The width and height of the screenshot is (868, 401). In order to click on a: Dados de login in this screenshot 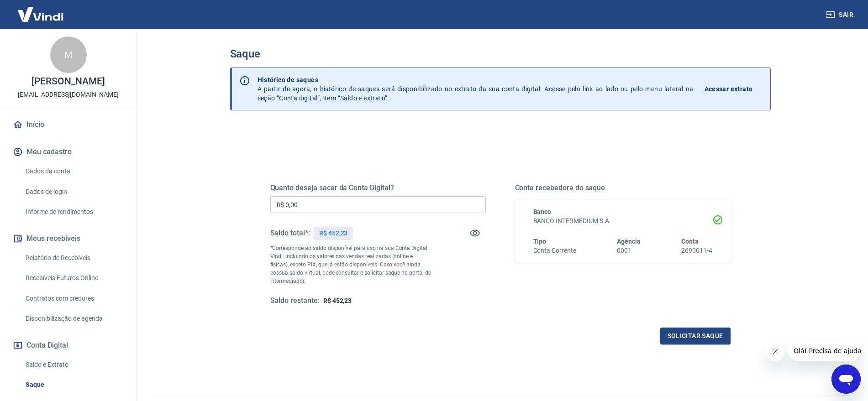, I will do `click(73, 192)`.